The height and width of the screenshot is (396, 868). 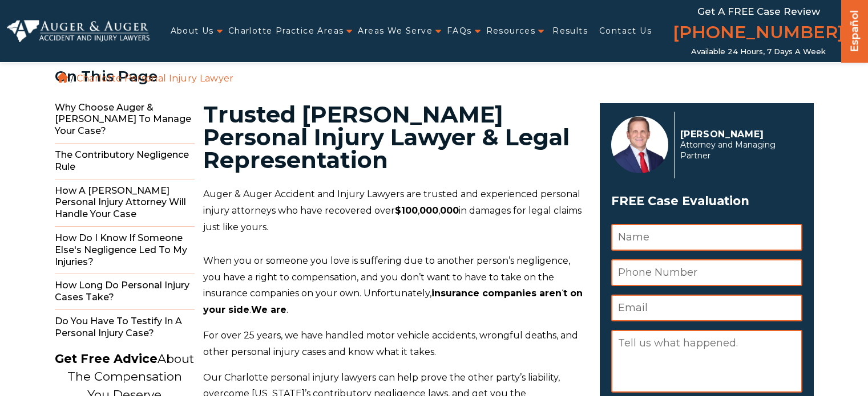 I want to click on a: FAQs, so click(x=460, y=31).